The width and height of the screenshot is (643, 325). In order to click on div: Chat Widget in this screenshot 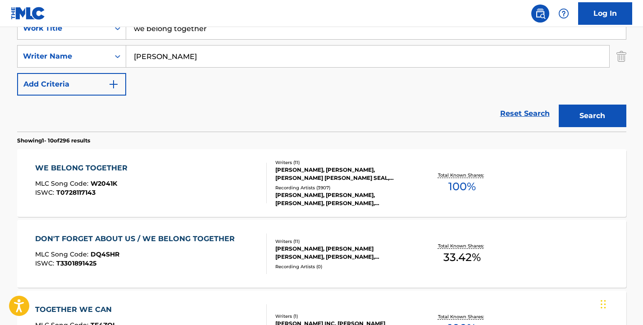, I will do `click(620, 303)`.